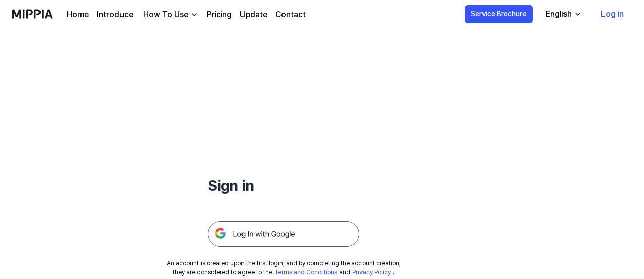 Image resolution: width=644 pixels, height=279 pixels. What do you see at coordinates (371, 273) in the screenshot?
I see `a: Privacy Policy` at bounding box center [371, 273].